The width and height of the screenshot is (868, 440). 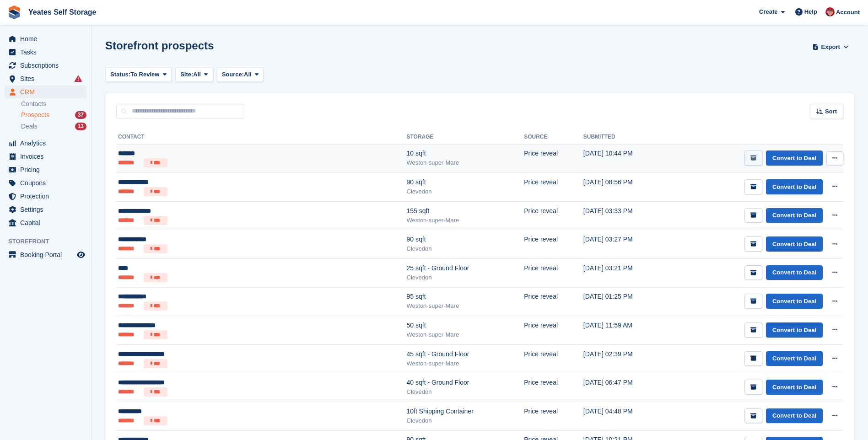 What do you see at coordinates (466, 154) in the screenshot?
I see `div: 10 sqft` at bounding box center [466, 154].